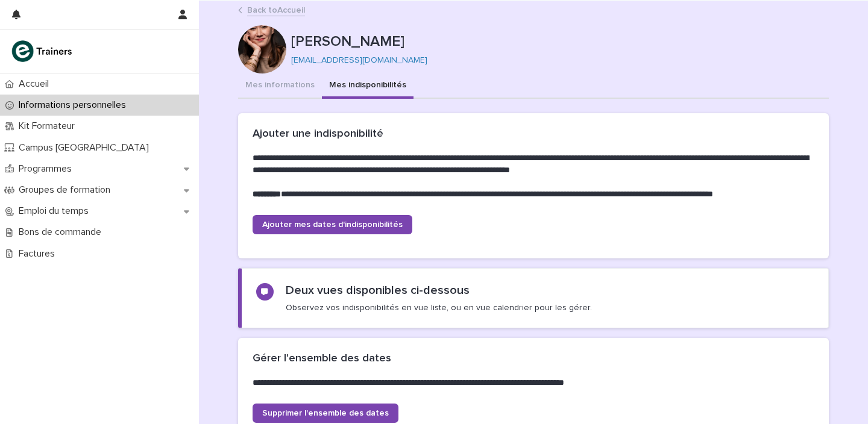  Describe the element at coordinates (75, 105) in the screenshot. I see `p: Informations personnelles` at that location.